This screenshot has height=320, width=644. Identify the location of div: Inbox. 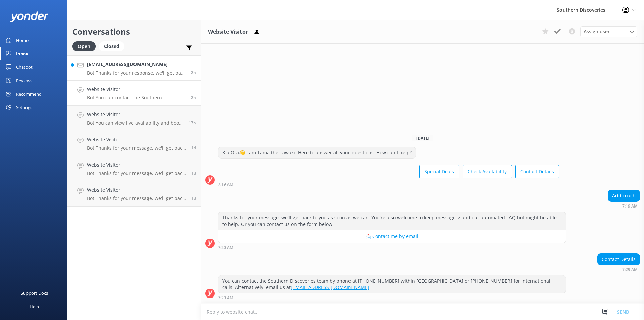
(22, 54).